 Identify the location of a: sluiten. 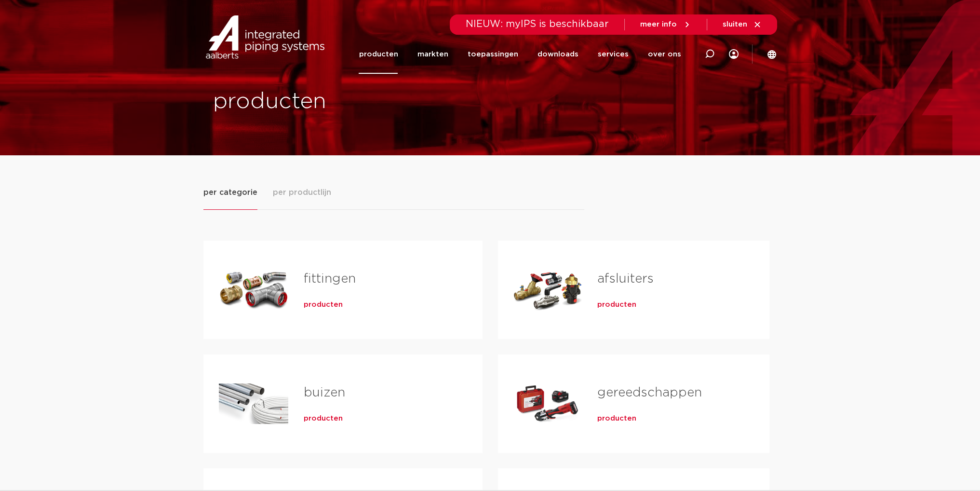
(742, 25).